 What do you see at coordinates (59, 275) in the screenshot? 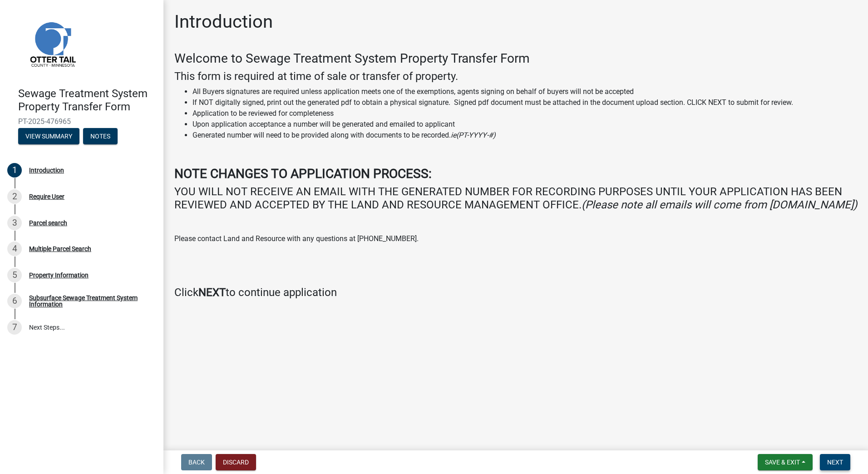
I see `div: Property Information` at bounding box center [59, 275].